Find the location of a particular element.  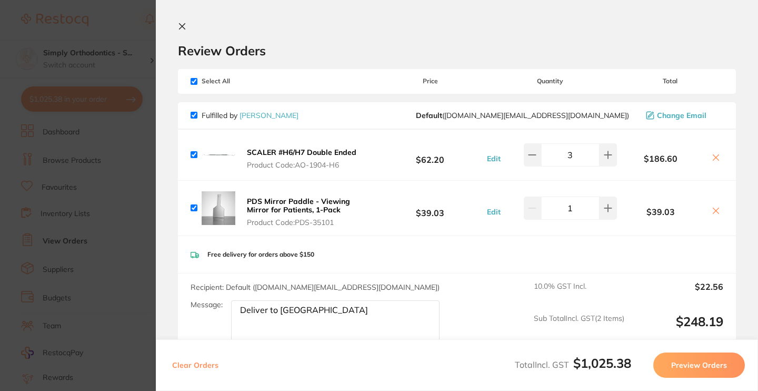

span: Change Email is located at coordinates (682, 115).